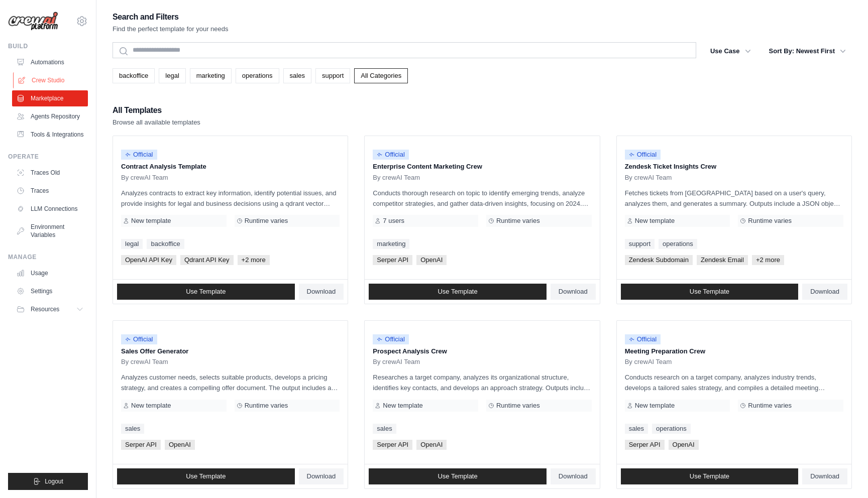 The height and width of the screenshot is (498, 868). I want to click on span: Resources, so click(45, 309).